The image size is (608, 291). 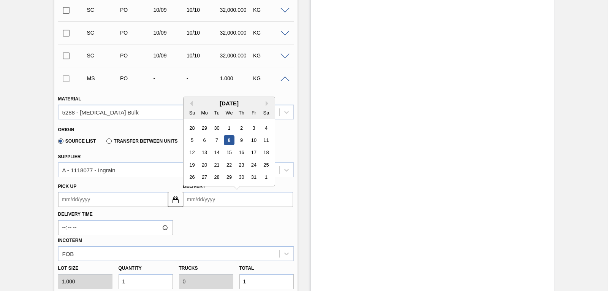 What do you see at coordinates (253, 112) in the screenshot?
I see `div: Fr` at bounding box center [253, 112].